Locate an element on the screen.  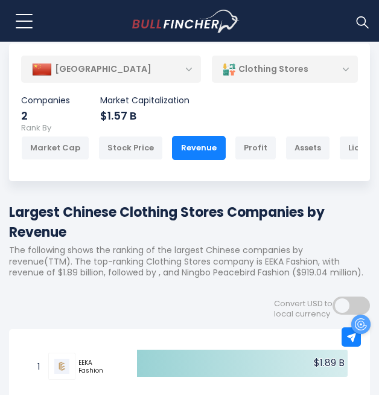
p: The following shows the ranking of the largest Chinese companies by revenue(TTM). The top-ranking... is located at coordinates (190, 261).